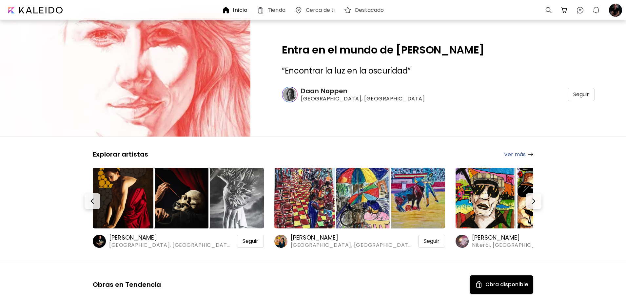 This screenshot has width=626, height=299. What do you see at coordinates (127, 284) in the screenshot?
I see `h5: Obras en Tendencia` at bounding box center [127, 284].